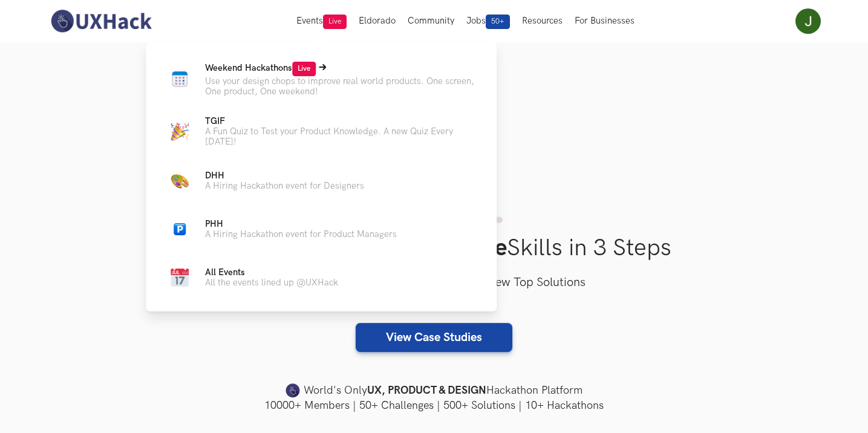  What do you see at coordinates (101, 21) in the screenshot?
I see `img: UXHack-logo.png` at bounding box center [101, 21].